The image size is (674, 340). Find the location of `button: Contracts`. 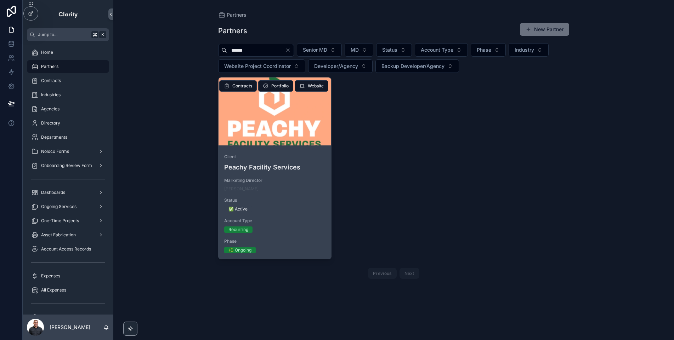

button: Contracts is located at coordinates (238, 86).